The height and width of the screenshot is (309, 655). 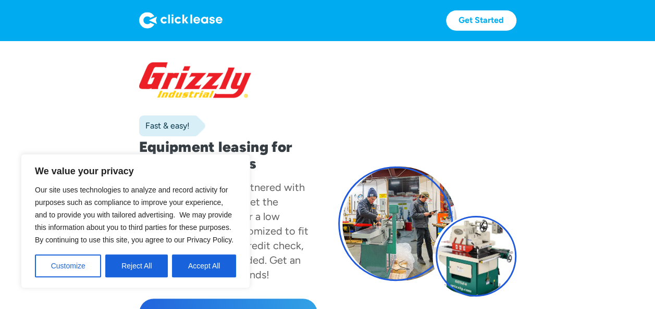 What do you see at coordinates (135, 171) in the screenshot?
I see `p: We value your privacy` at bounding box center [135, 171].